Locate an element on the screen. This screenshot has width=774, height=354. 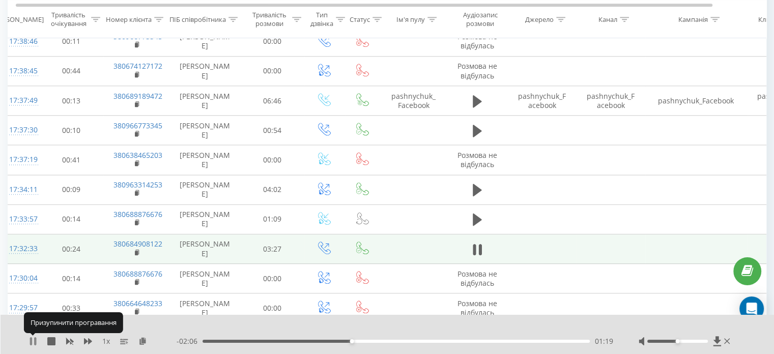
div: Номер клієнта is located at coordinates (129, 19).